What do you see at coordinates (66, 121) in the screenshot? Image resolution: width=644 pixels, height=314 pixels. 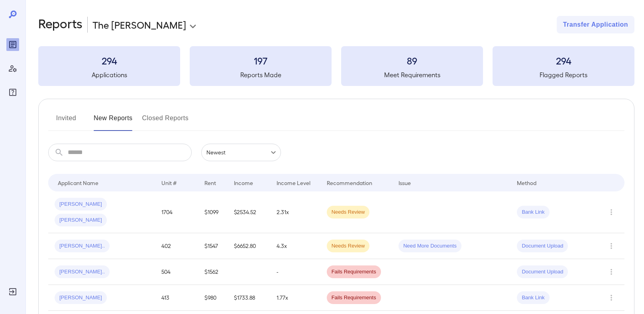 I see `button: Invited` at bounding box center [66, 121].